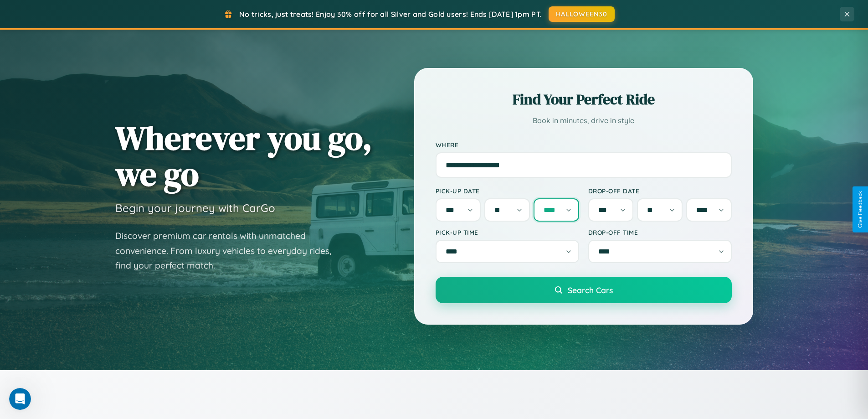  What do you see at coordinates (244, 156) in the screenshot?
I see `h1: Wherever you go, we go` at bounding box center [244, 156].